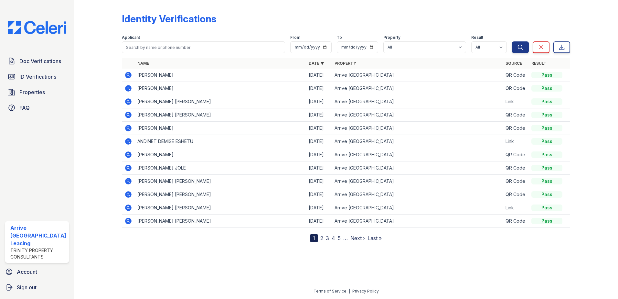 The height and width of the screenshot is (299, 618). I want to click on a: 4, so click(333, 238).